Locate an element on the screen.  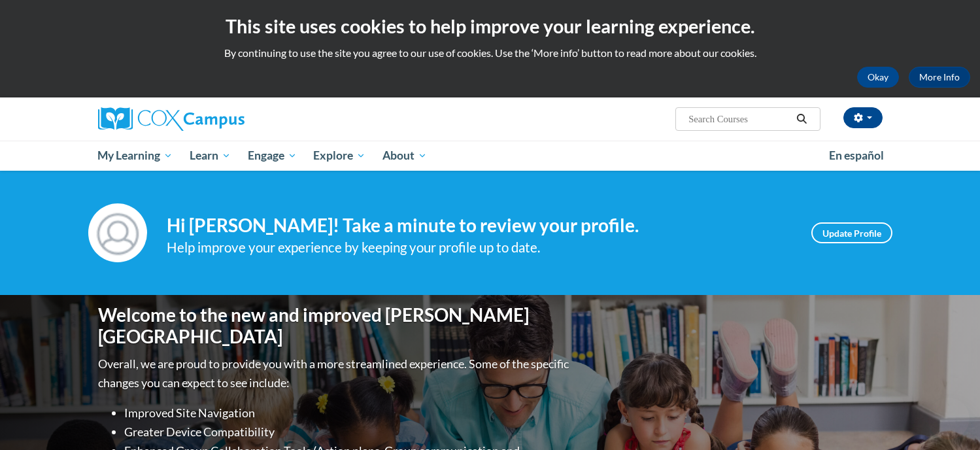
input: Search Courses is located at coordinates (740, 119).